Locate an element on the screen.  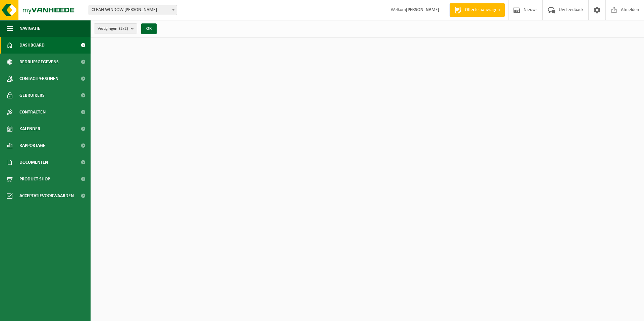
span: Rapportage is located at coordinates (32, 146).